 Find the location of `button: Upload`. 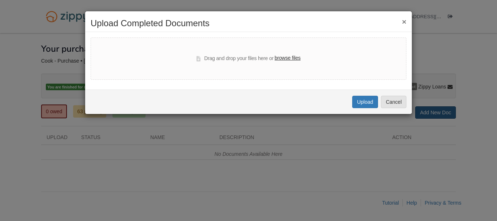

button: Upload is located at coordinates (365, 102).